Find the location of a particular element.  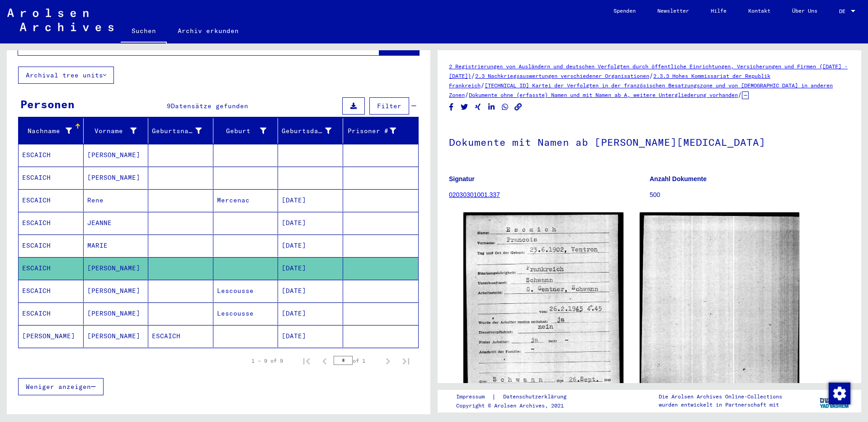

mat-header-cell: Geburtsname is located at coordinates (181, 131).